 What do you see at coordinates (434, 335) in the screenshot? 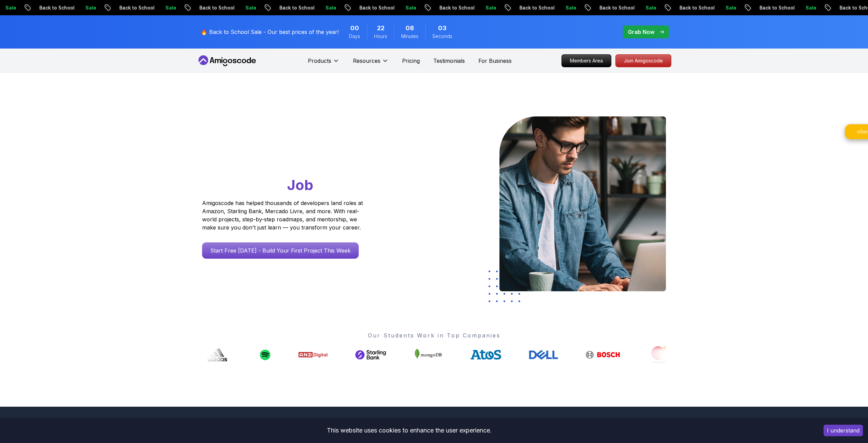
I see `p: Our Students Work in Top Companies` at bounding box center [434, 335].